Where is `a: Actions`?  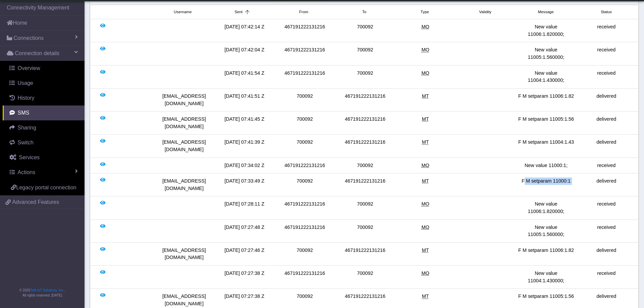
a: Actions is located at coordinates (44, 173).